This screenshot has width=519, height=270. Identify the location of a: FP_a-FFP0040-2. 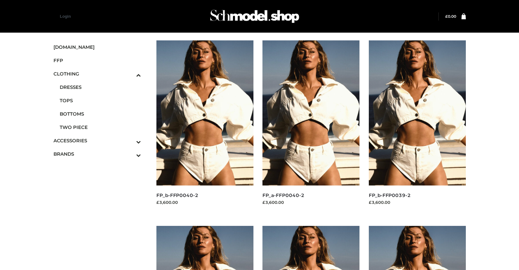
(283, 195).